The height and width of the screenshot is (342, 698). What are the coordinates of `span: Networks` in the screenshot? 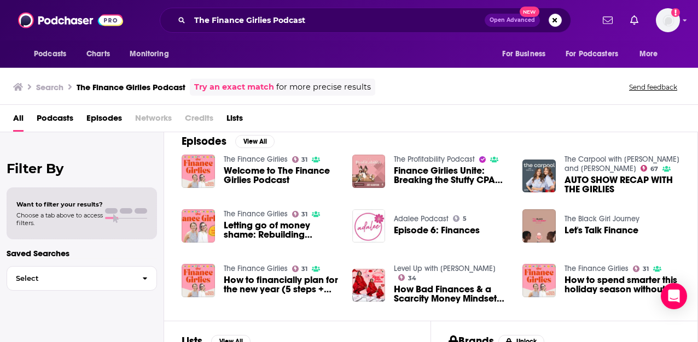 It's located at (153, 120).